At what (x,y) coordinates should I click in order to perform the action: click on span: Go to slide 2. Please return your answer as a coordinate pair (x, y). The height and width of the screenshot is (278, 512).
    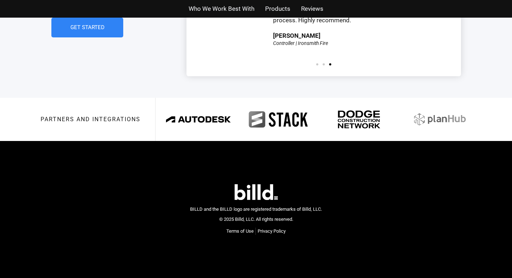
    Looking at the image, I should click on (324, 64).